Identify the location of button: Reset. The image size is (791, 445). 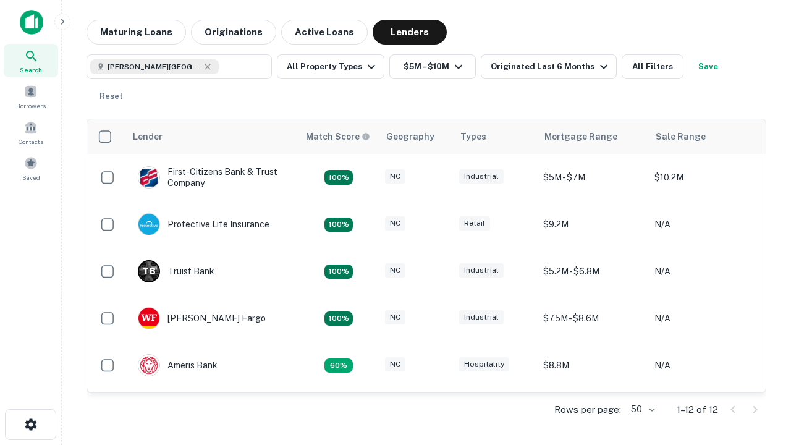
(111, 96).